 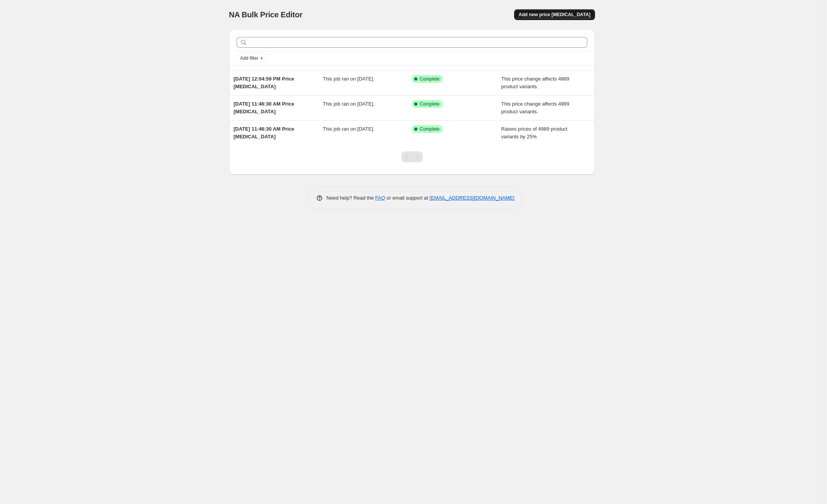 What do you see at coordinates (351, 198) in the screenshot?
I see `span: Need help? Read the` at bounding box center [351, 198].